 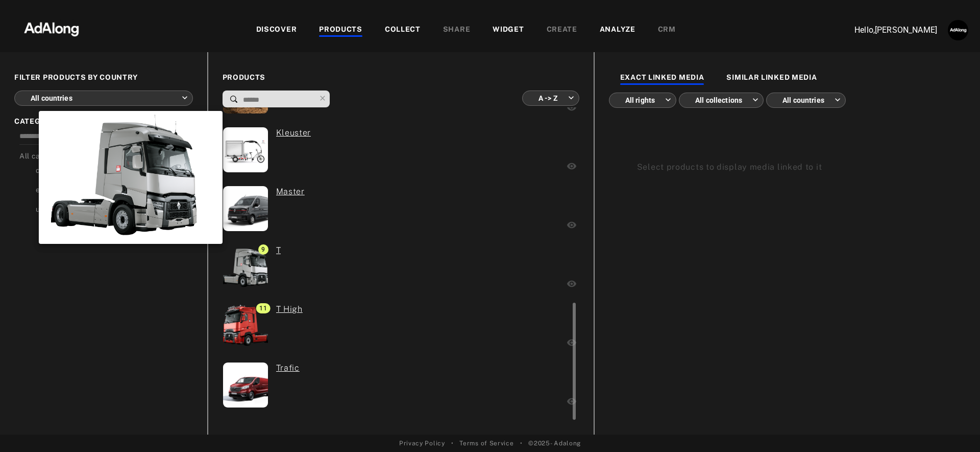 I want to click on img: p038786_0.png, so click(x=245, y=268).